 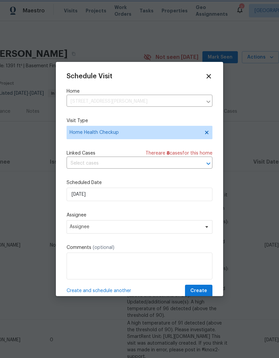 I want to click on label: Visit Type, so click(x=140, y=121).